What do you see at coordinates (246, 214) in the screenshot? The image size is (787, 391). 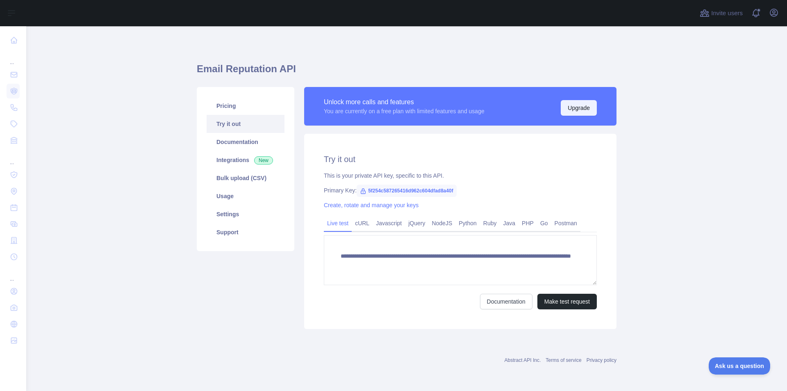 I see `a: Settings` at bounding box center [246, 214].